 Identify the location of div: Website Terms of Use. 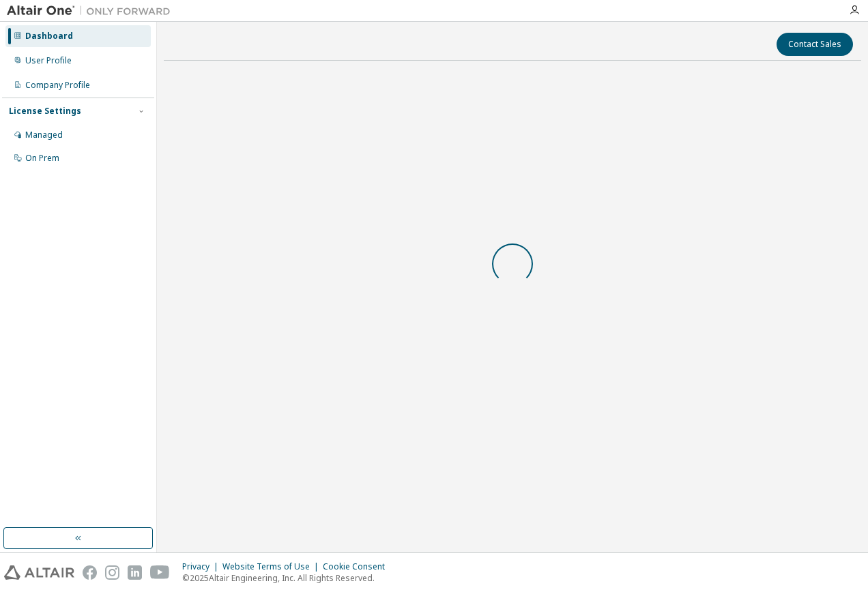
(272, 567).